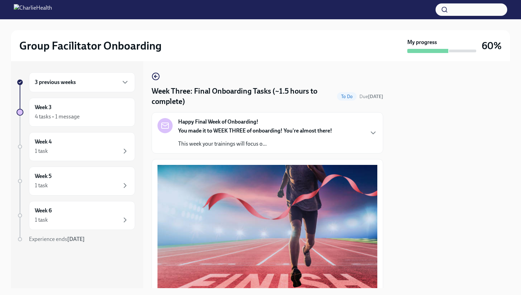  I want to click on p: This week your trainings will focus o..., so click(255, 144).